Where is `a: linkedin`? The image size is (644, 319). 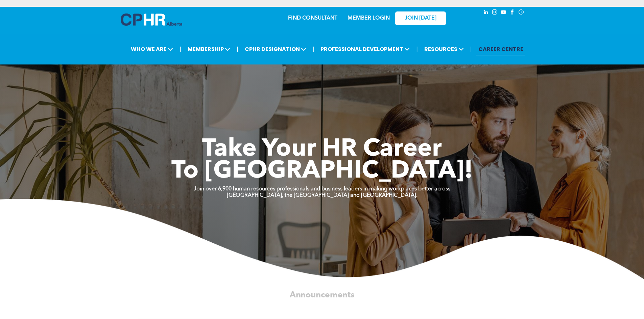 a: linkedin is located at coordinates (486, 13).